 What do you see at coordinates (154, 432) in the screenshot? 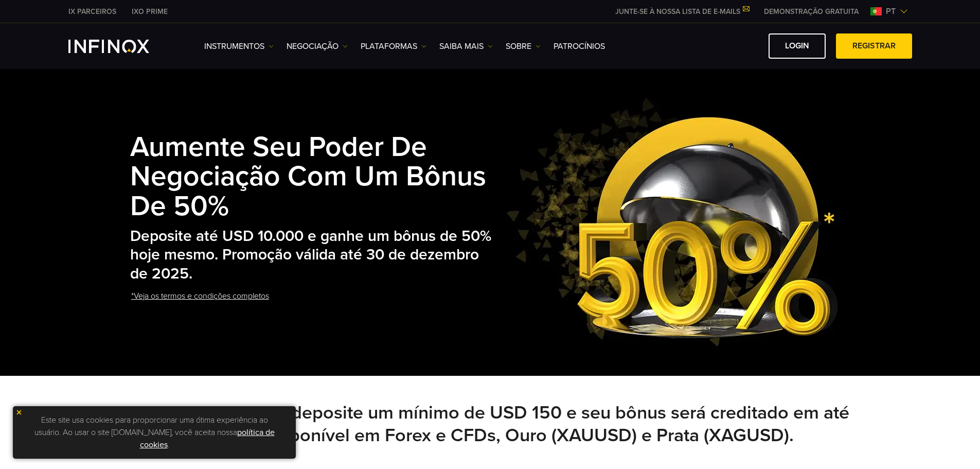
I see `p: Este site usa cookies para proporcionar uma ótima experiência ao usuário. Ao usar o site [DOMAIN_...` at bounding box center [154, 432].